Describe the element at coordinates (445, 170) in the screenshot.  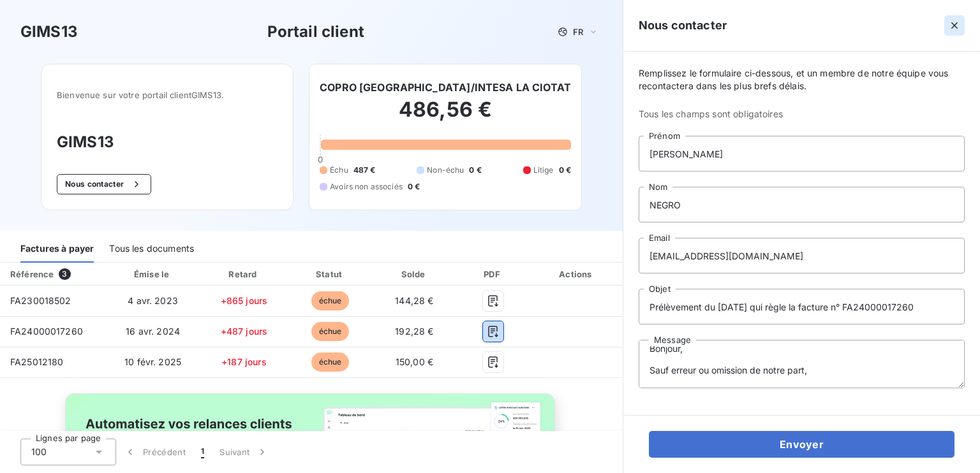
I see `span: Non-échu` at that location.